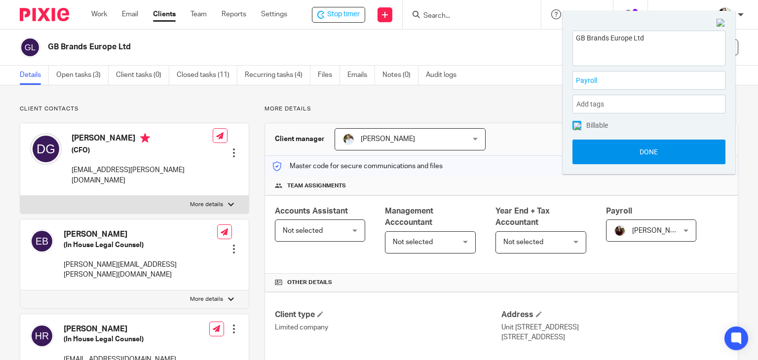  I want to click on span: Accounts Assistant, so click(311, 211).